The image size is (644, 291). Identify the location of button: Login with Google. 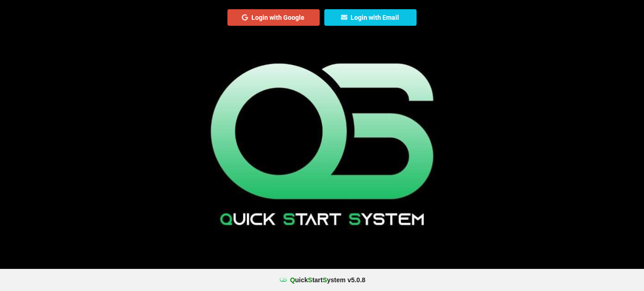
(274, 18).